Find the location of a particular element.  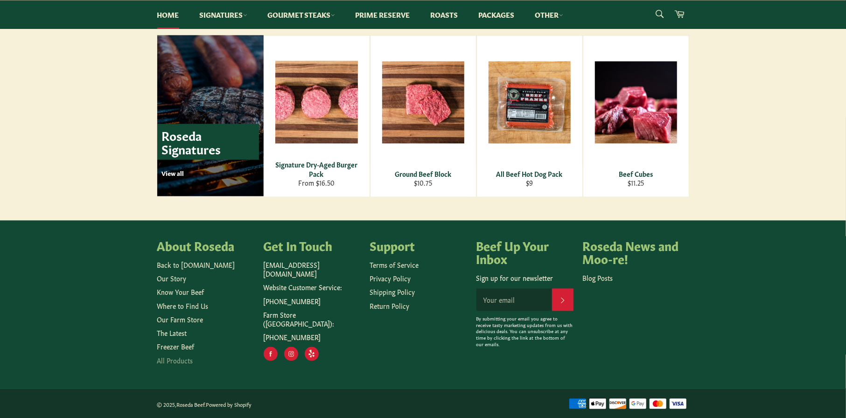

h4: About Roseda is located at coordinates (206, 246).